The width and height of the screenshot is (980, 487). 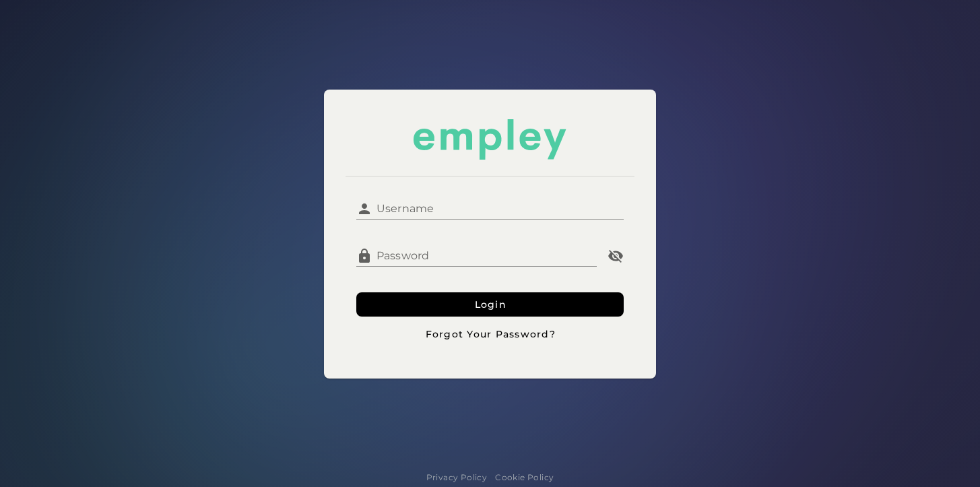 What do you see at coordinates (615, 256) in the screenshot?
I see `i: Password appended action` at bounding box center [615, 256].